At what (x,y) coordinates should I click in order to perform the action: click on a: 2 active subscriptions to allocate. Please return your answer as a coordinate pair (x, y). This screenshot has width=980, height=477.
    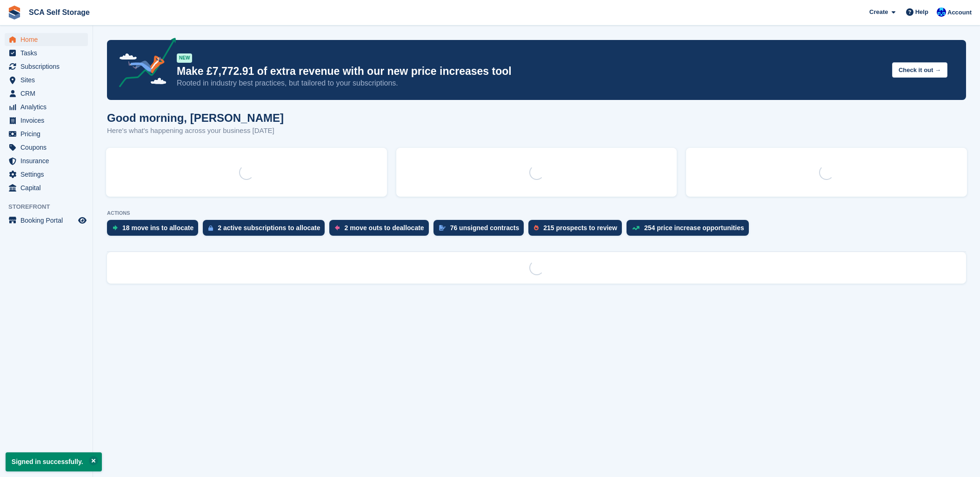
    Looking at the image, I should click on (266, 230).